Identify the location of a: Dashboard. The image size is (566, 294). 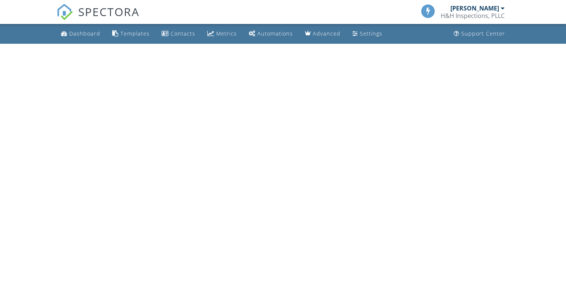
(80, 34).